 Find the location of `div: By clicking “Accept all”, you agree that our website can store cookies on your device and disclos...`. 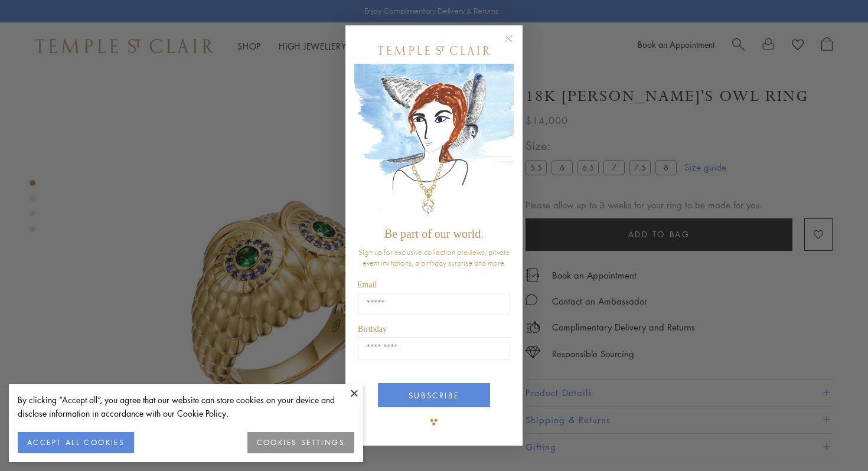

div: By clicking “Accept all”, you agree that our website can store cookies on your device and disclos... is located at coordinates (186, 406).